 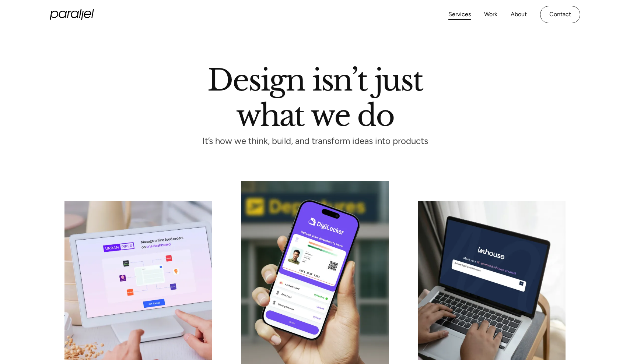 I want to click on a: About, so click(x=519, y=15).